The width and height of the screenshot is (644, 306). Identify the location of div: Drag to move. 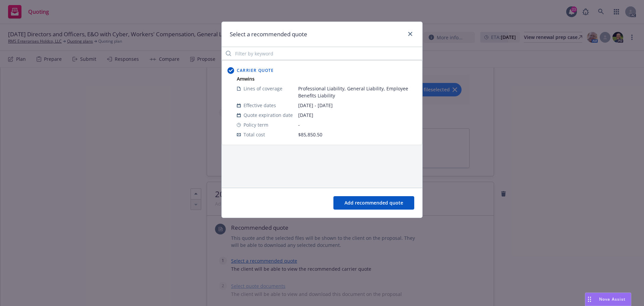
(589, 299).